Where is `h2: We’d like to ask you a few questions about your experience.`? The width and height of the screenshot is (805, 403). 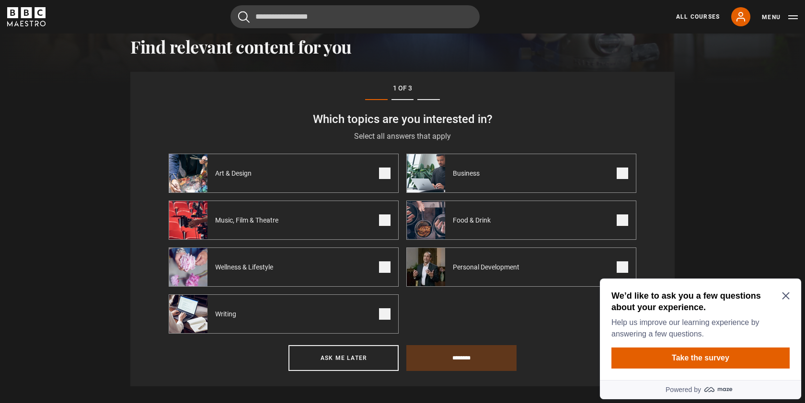 h2: We’d like to ask you a few questions about your experience. is located at coordinates (103, 27).